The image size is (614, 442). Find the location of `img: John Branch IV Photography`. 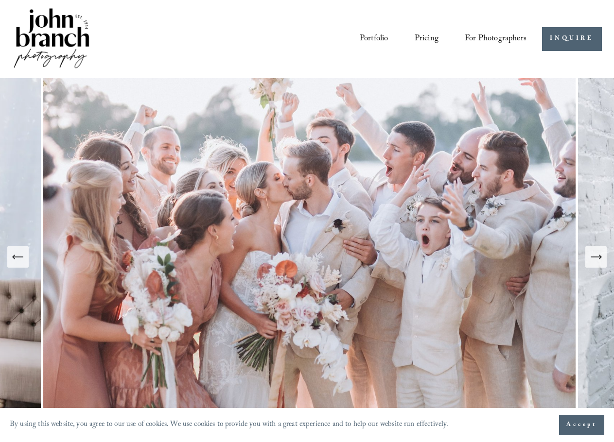

img: John Branch IV Photography is located at coordinates (52, 39).